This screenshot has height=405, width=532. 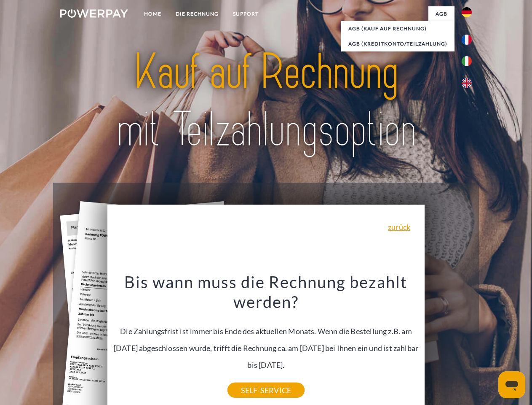 I want to click on a: SELF-SERVICE, so click(x=266, y=390).